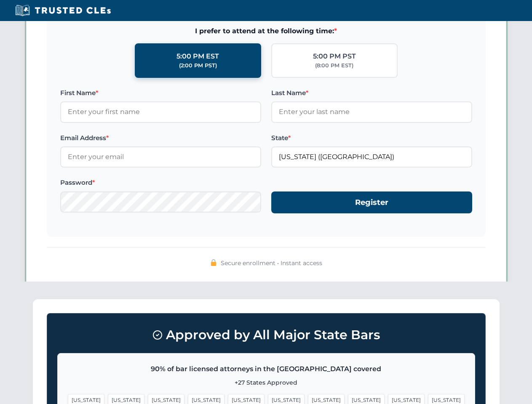 The height and width of the screenshot is (404, 532). What do you see at coordinates (372, 138) in the screenshot?
I see `label: State` at bounding box center [372, 138].